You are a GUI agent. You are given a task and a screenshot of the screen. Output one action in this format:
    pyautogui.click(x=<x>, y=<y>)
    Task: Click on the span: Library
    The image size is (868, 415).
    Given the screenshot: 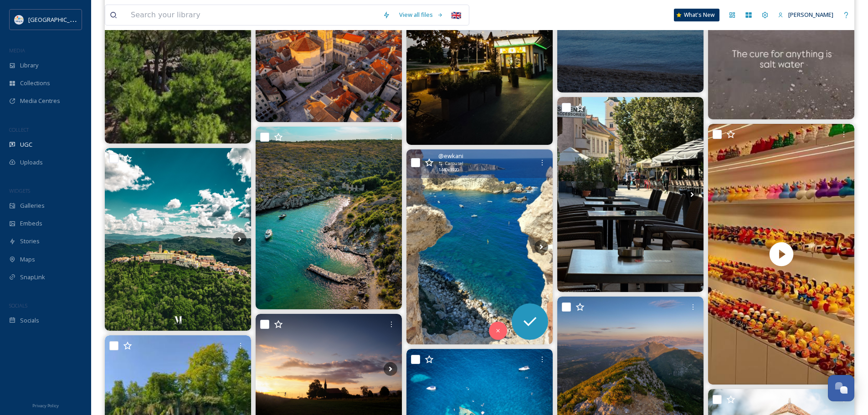 What is the action you would take?
    pyautogui.click(x=29, y=65)
    